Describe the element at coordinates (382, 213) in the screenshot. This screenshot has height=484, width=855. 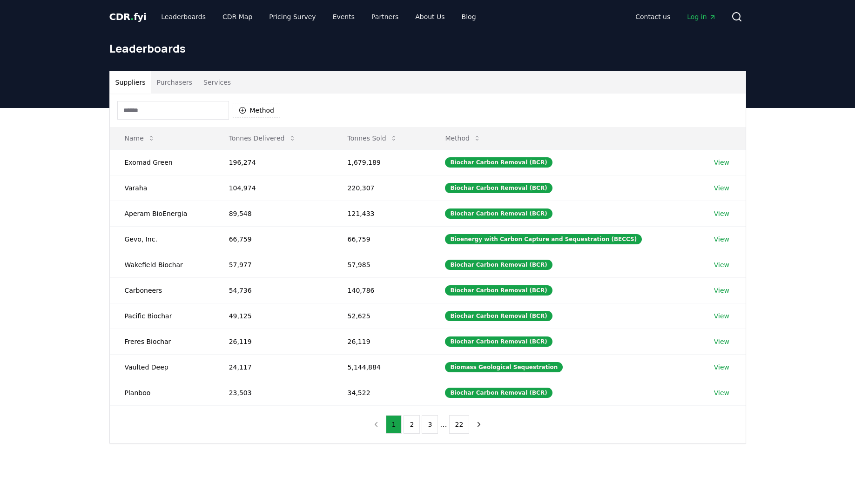
I see `td: 121,433` at that location.